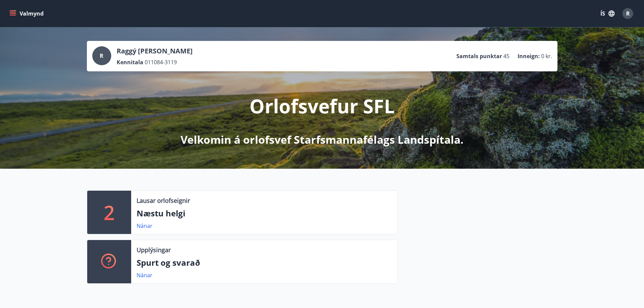  Describe the element at coordinates (130, 62) in the screenshot. I see `p: Kennitala` at that location.